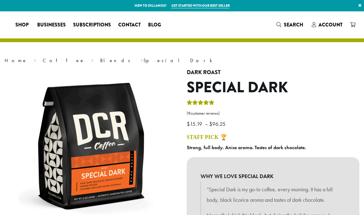 The image size is (364, 215). I want to click on span: Shop, so click(22, 25).